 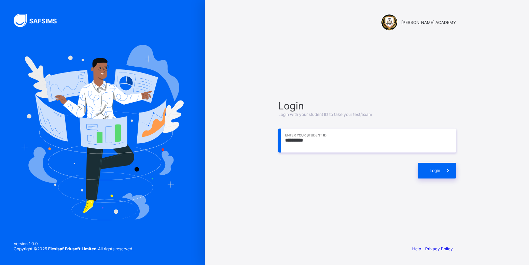 I want to click on a: Privacy Policy, so click(x=439, y=248).